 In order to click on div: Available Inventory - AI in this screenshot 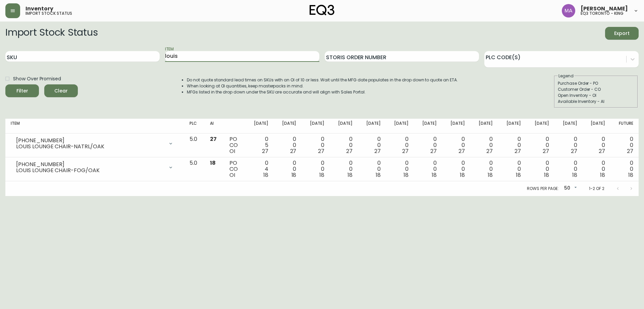, I will do `click(596, 101)`.